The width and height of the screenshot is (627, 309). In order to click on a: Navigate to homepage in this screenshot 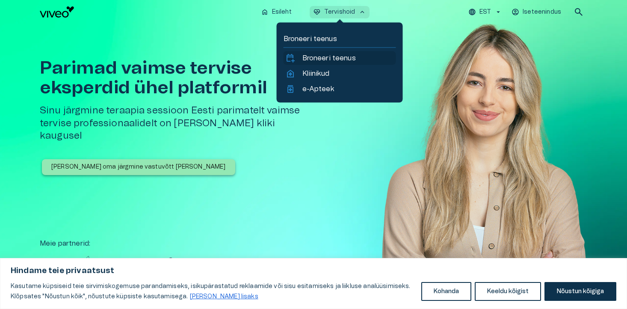, I will do `click(147, 12)`.